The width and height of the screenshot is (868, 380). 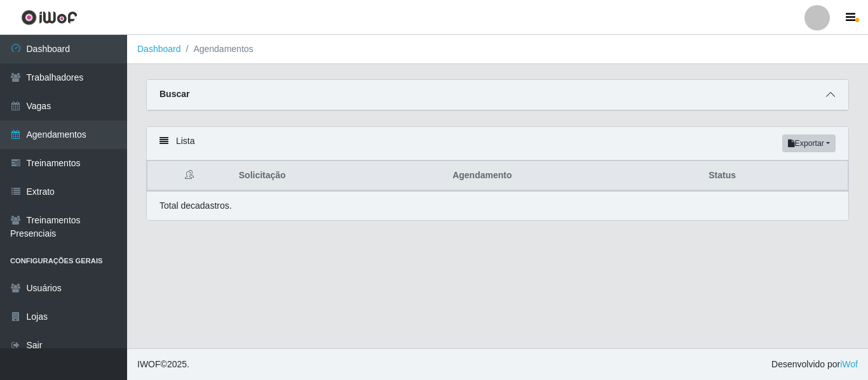 I want to click on nav: breadcrumb, so click(x=498, y=50).